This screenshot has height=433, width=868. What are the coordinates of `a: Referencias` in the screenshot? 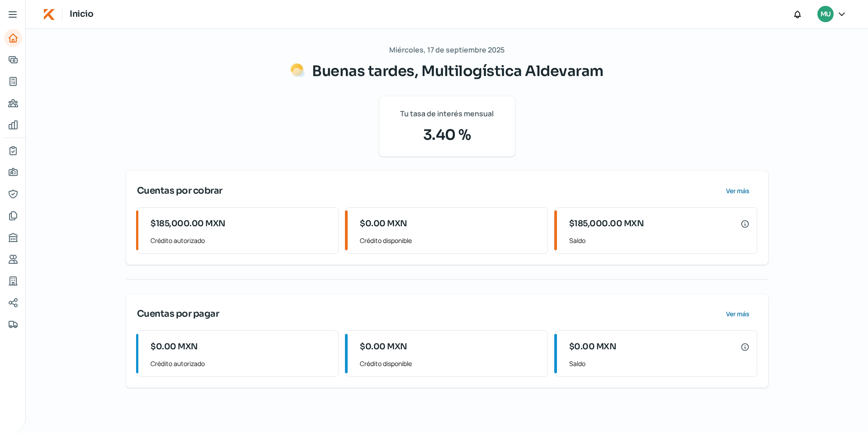 It's located at (13, 259).